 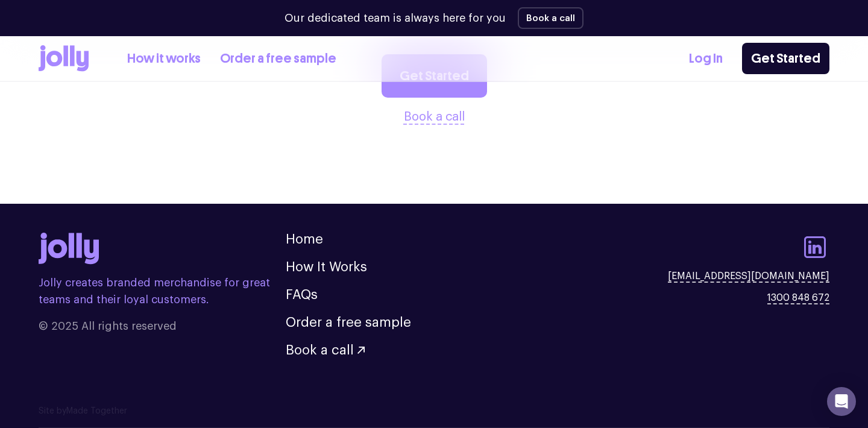 I want to click on a: Home, so click(x=304, y=239).